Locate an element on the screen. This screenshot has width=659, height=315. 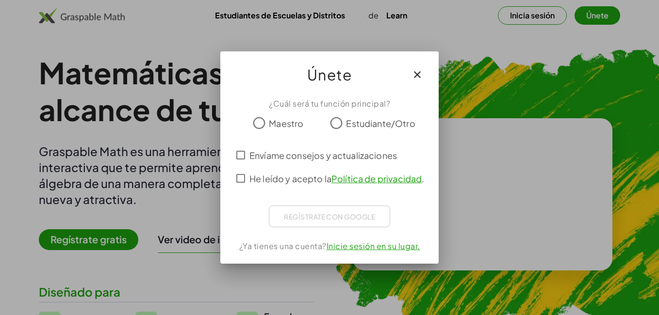
div: ¿Cuál será tu función principal? is located at coordinates (329, 104).